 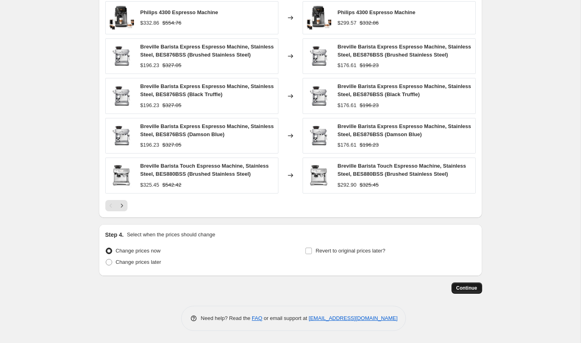 I want to click on div: $325.45, so click(x=150, y=185).